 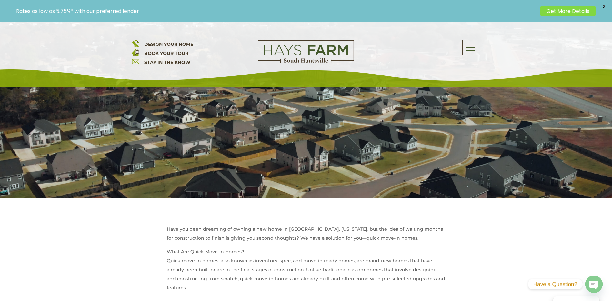 What do you see at coordinates (604, 6) in the screenshot?
I see `span: X` at bounding box center [604, 6].